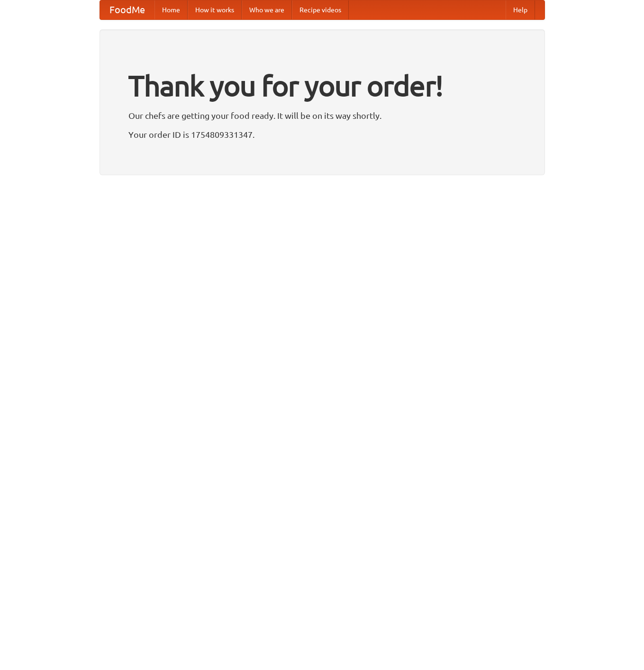 The image size is (644, 670). Describe the element at coordinates (171, 10) in the screenshot. I see `a: Home` at that location.